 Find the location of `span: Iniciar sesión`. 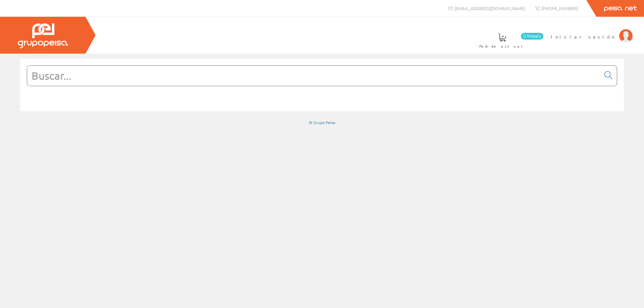

span: Iniciar sesión is located at coordinates (583, 37).